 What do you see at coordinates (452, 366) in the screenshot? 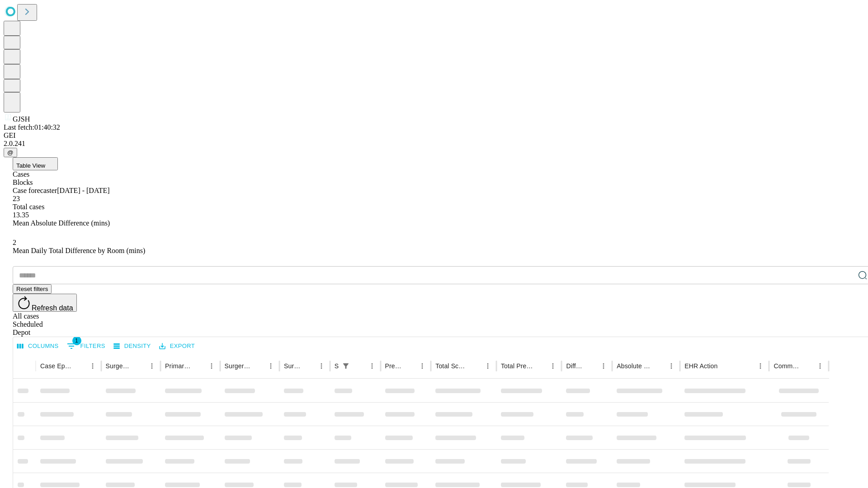
I see `div: Total Scheduled Duration` at bounding box center [452, 366].